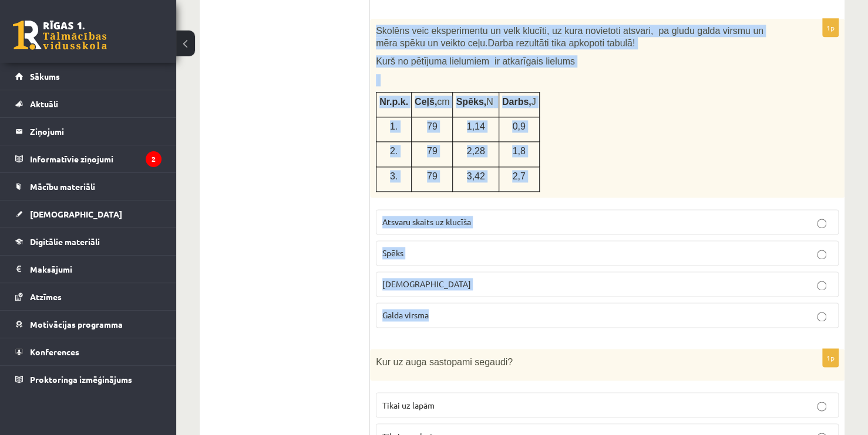 This screenshot has height=435, width=868. I want to click on span: Atsvaru skaits uz klucīša, so click(426, 222).